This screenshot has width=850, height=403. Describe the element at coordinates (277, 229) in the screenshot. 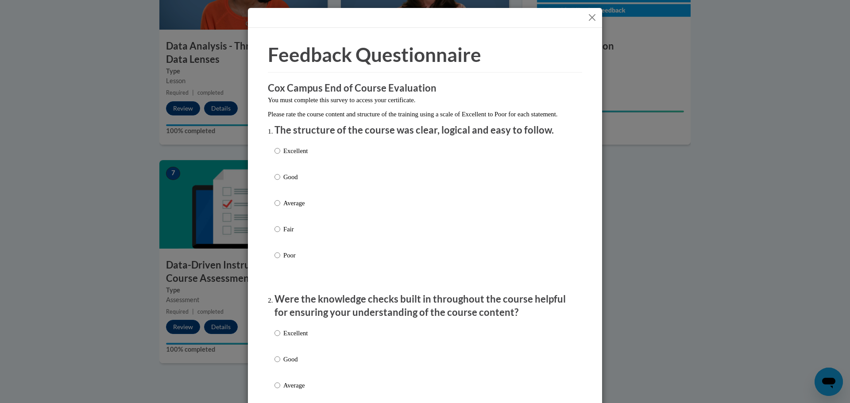

I see `input: Fair` at that location.